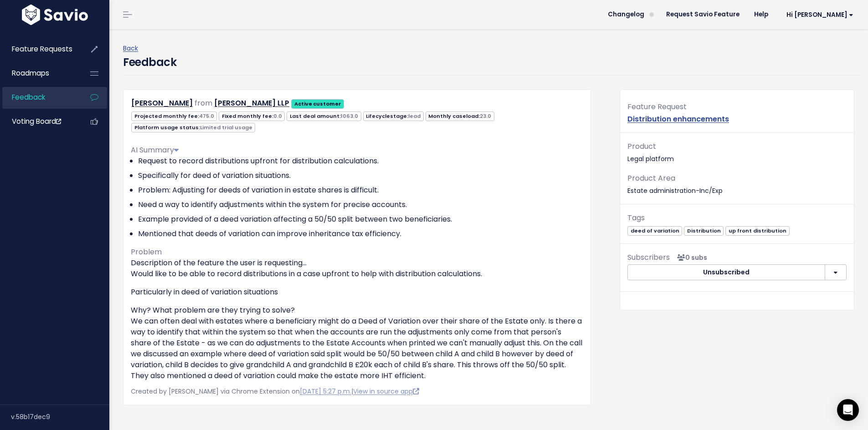 This screenshot has width=868, height=430. Describe the element at coordinates (39, 122) in the screenshot. I see `a: Voting Board` at that location.